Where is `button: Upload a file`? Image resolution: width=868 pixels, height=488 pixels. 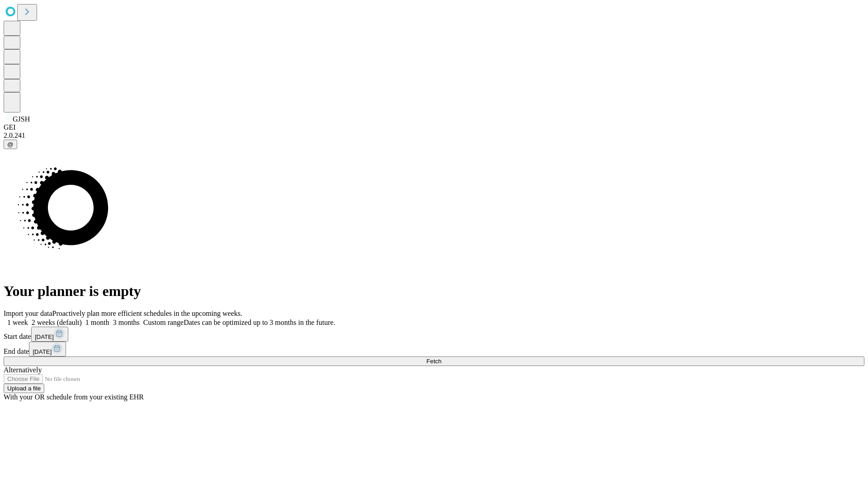
button: Upload a file is located at coordinates (24, 388).